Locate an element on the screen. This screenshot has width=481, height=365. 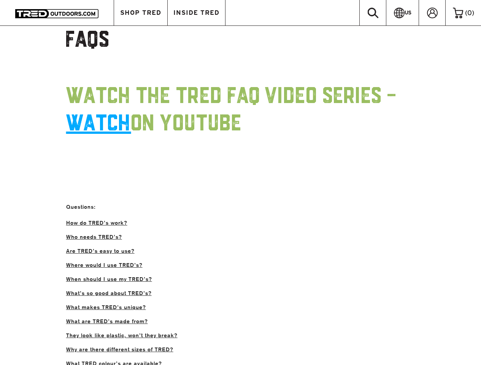
a: When should I use my TRED’s? is located at coordinates (109, 279).